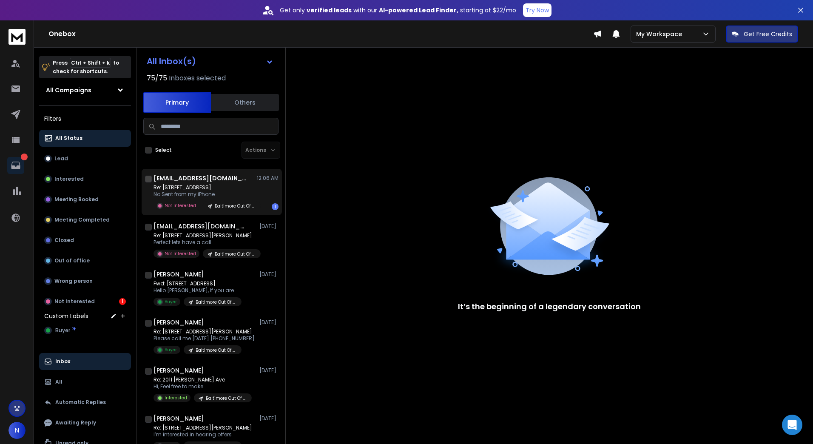  What do you see at coordinates (202, 386) in the screenshot?
I see `p: Hi, Feel free to make` at bounding box center [202, 386].